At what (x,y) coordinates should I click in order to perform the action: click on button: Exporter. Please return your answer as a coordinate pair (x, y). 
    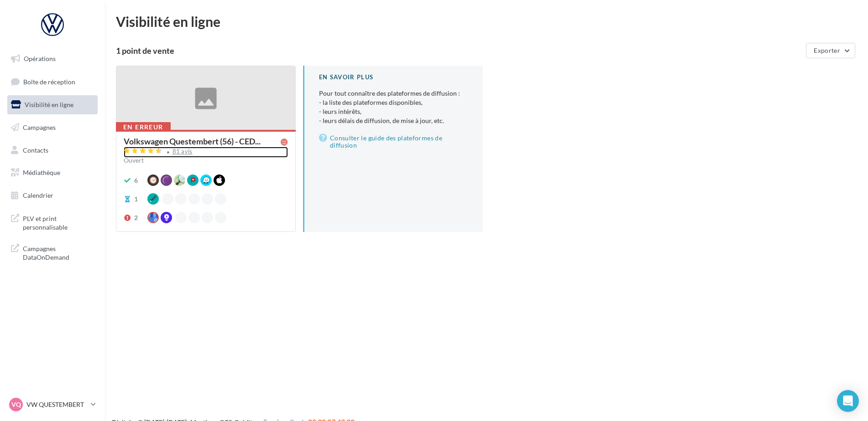
    Looking at the image, I should click on (831, 51).